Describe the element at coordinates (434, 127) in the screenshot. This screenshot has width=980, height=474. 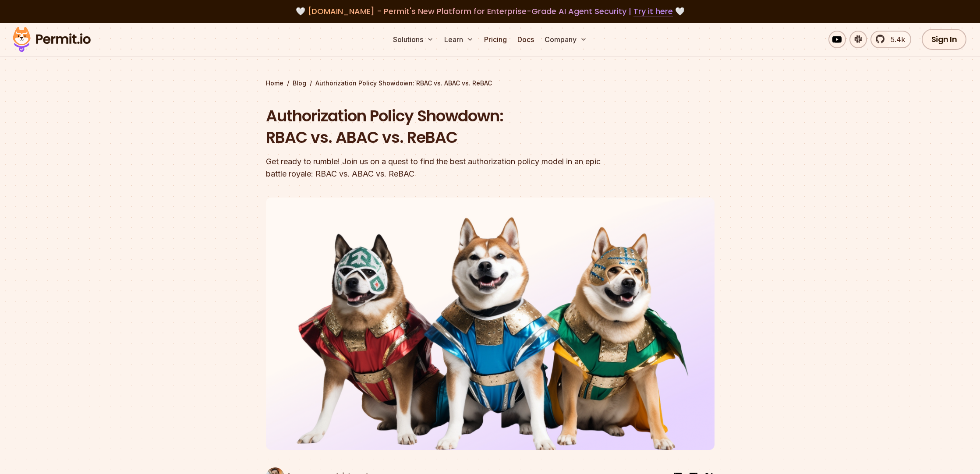
I see `h1: Authorization Policy Showdown: RBAC vs. ABAC vs. ReBAC` at that location.